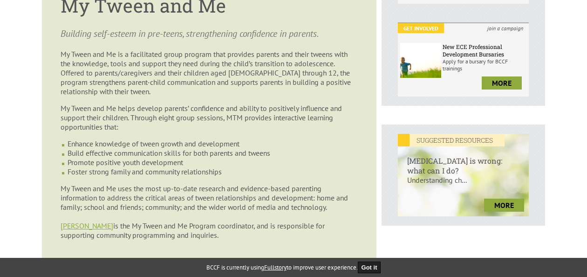 The width and height of the screenshot is (587, 277). What do you see at coordinates (484, 50) in the screenshot?
I see `h6: New ECE Professional Development Bursaries` at bounding box center [484, 50].